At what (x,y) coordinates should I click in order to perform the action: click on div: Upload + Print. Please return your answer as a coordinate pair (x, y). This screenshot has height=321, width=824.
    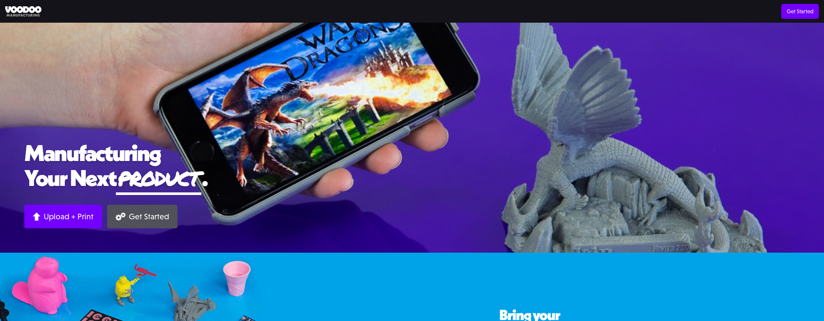
    Looking at the image, I should click on (69, 216).